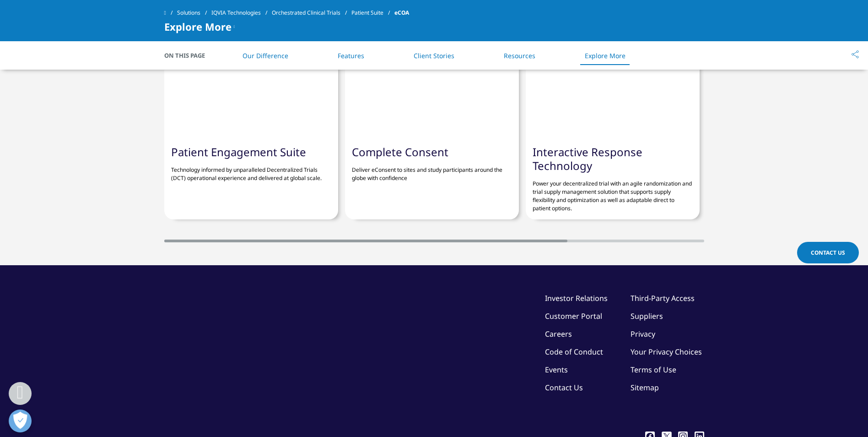 The image size is (868, 437). I want to click on a: Patient Suite, so click(373, 13).